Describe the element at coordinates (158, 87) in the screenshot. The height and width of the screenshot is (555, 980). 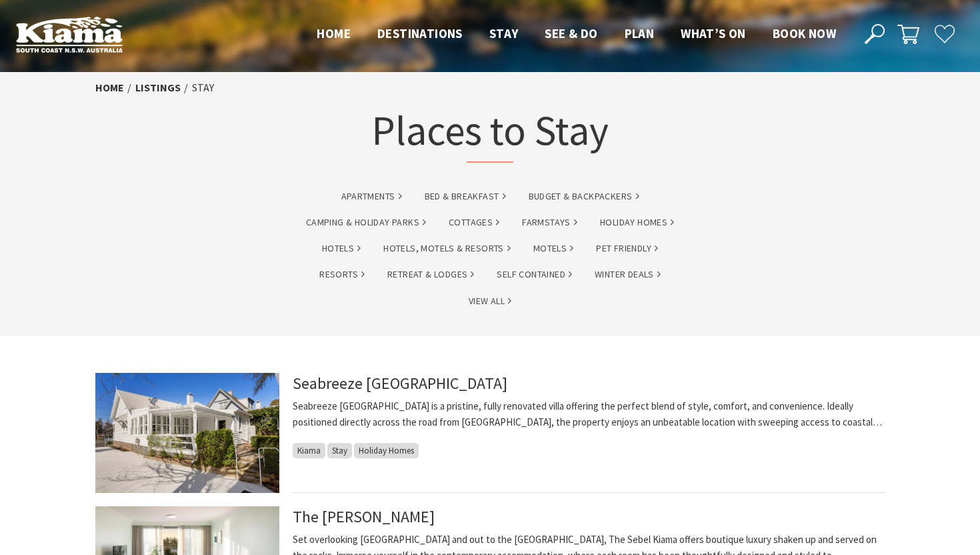
I see `a: listings` at that location.